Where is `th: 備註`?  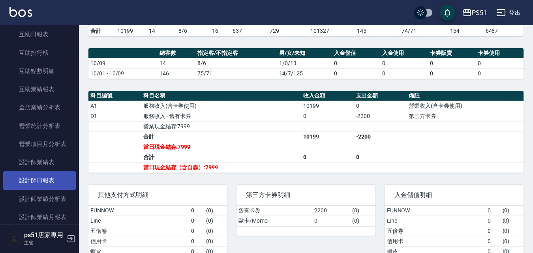 th: 備註 is located at coordinates (465, 96).